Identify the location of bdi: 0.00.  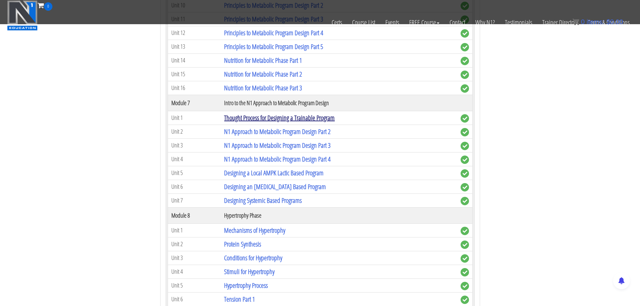
(615, 22).